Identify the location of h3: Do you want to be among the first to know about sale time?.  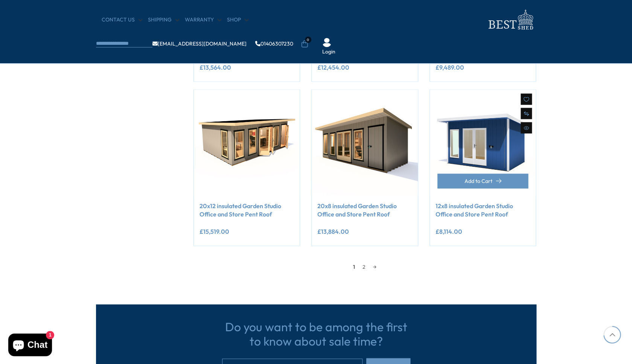
(316, 334).